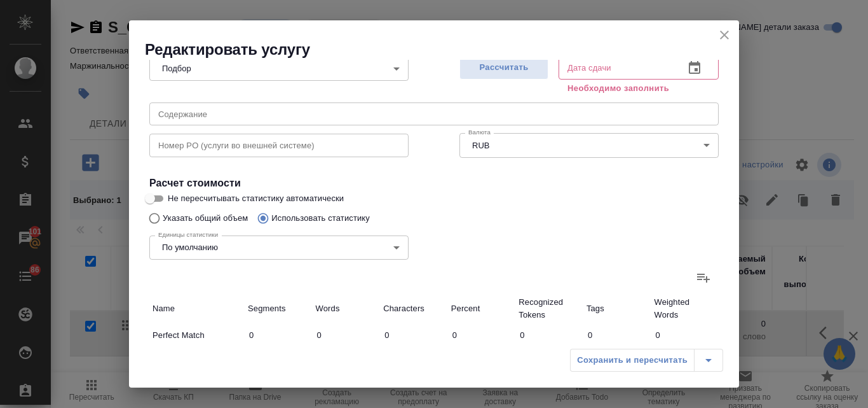 This screenshot has width=868, height=408. What do you see at coordinates (480, 145) in the screenshot?
I see `button: RUB` at bounding box center [480, 145].